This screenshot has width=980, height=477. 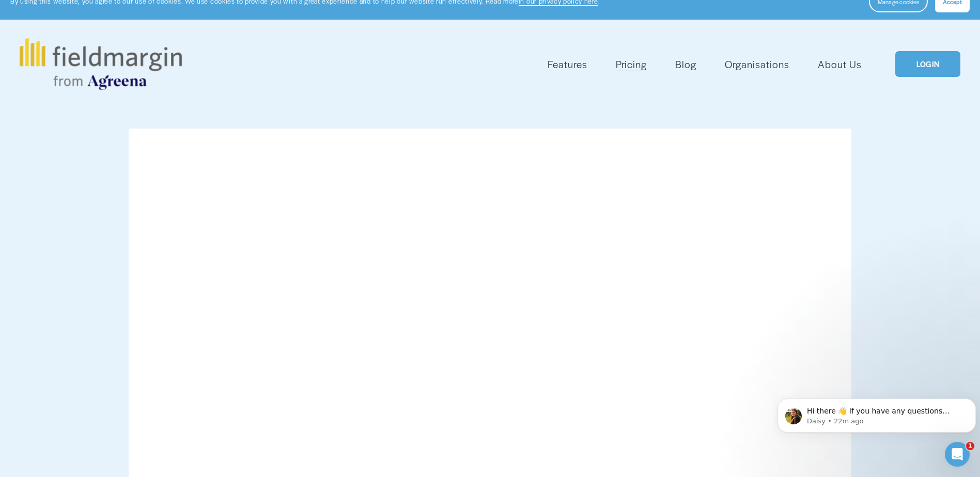 What do you see at coordinates (111, 35) in the screenshot?
I see `p: Hi there 👋 If you have any questions about our pricing or which plan is right for you, I’m here t...` at bounding box center [111, 35].